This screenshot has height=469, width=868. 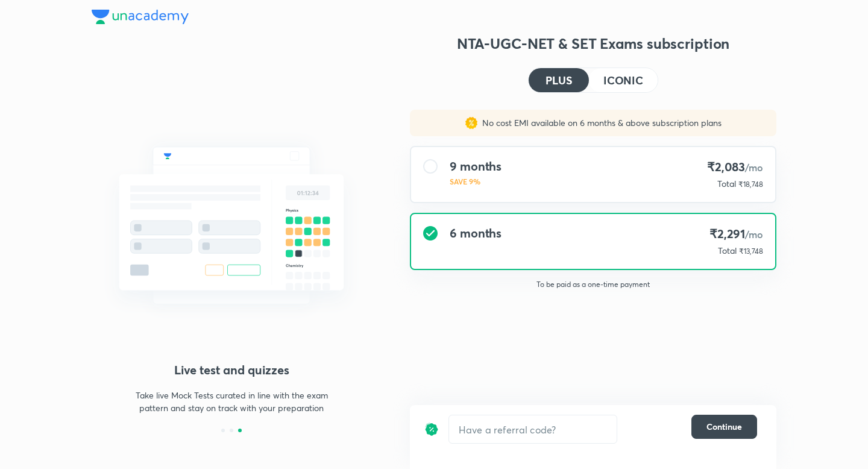 What do you see at coordinates (734, 167) in the screenshot?
I see `h4: ₹2,083` at bounding box center [734, 167].